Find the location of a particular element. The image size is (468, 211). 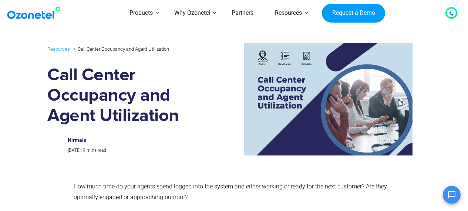

button: Open chat is located at coordinates (452, 195).